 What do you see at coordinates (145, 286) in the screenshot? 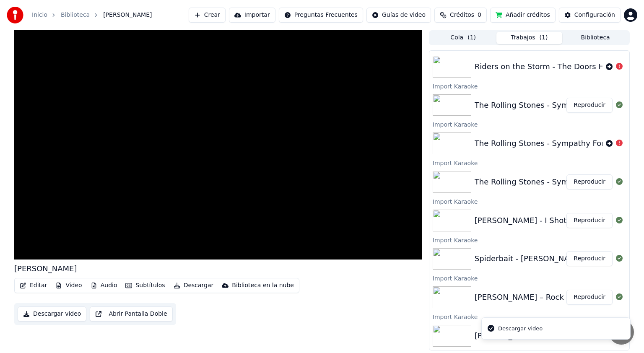
I see `button: Subtítulos` at bounding box center [145, 286].